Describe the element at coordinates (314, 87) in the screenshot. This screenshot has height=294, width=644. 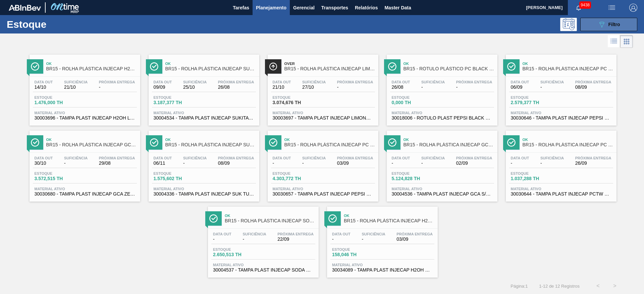
I see `span: 27/10` at that location.